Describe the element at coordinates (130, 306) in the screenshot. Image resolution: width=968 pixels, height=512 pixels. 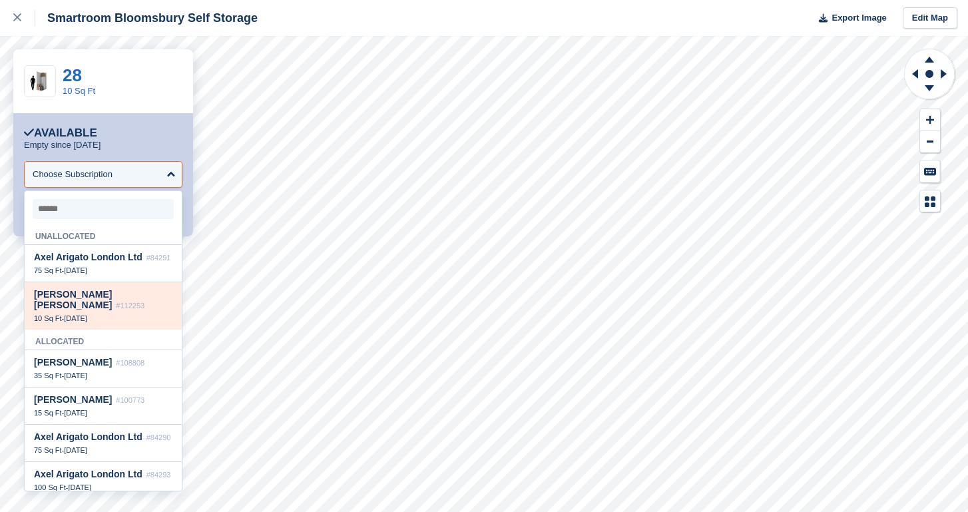
I see `span: #112253` at that location.